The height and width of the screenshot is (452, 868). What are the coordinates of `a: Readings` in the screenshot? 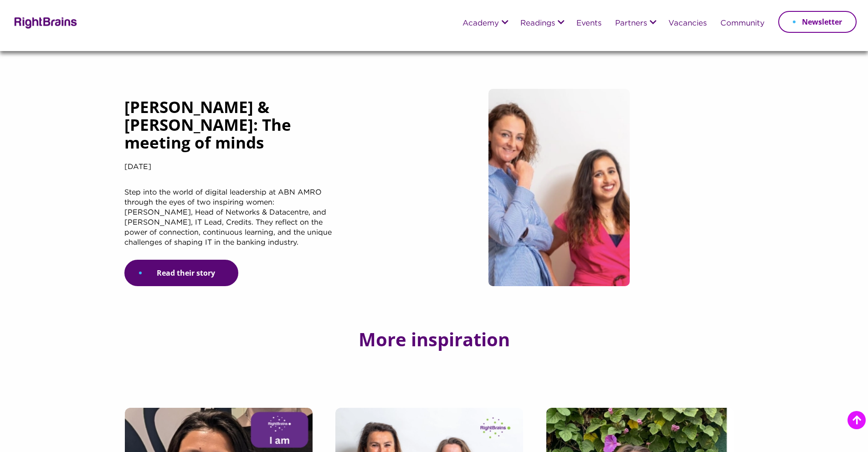 It's located at (538, 24).